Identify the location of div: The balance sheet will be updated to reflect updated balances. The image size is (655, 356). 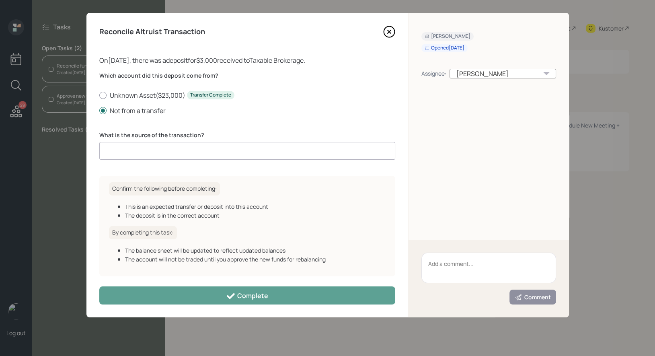
(255, 250).